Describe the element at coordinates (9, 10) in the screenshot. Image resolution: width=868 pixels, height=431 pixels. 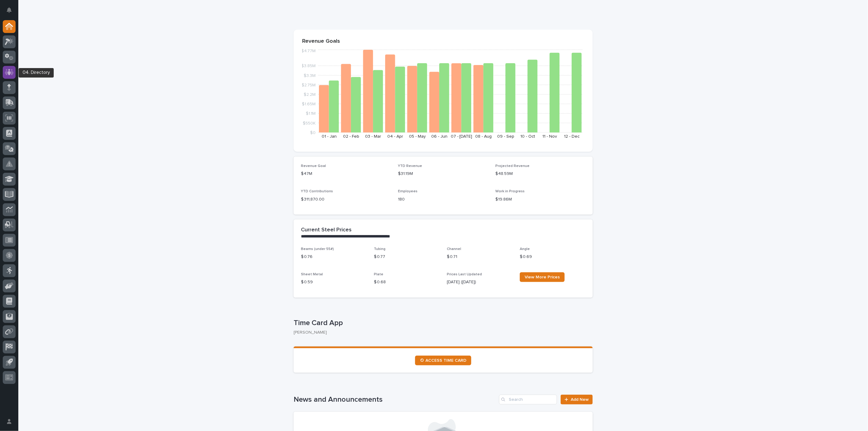
I see `button: Notifications` at that location.